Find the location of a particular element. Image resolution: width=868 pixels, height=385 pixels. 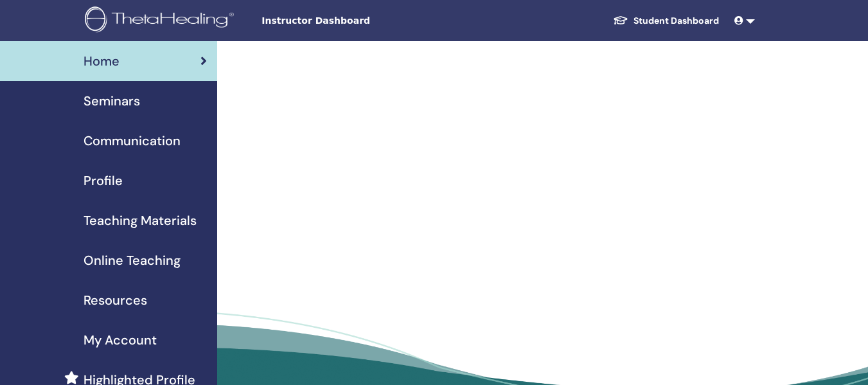

img: graduation-cap-white.svg is located at coordinates (620, 20).